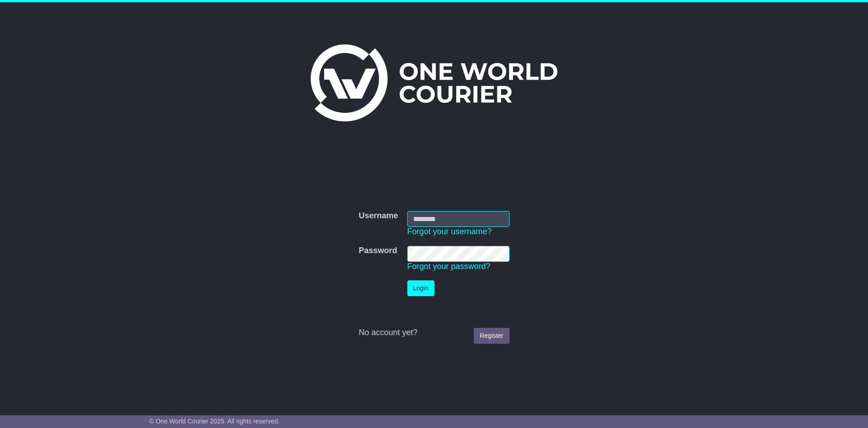 This screenshot has width=868, height=428. What do you see at coordinates (492, 335) in the screenshot?
I see `a: Register` at bounding box center [492, 335].